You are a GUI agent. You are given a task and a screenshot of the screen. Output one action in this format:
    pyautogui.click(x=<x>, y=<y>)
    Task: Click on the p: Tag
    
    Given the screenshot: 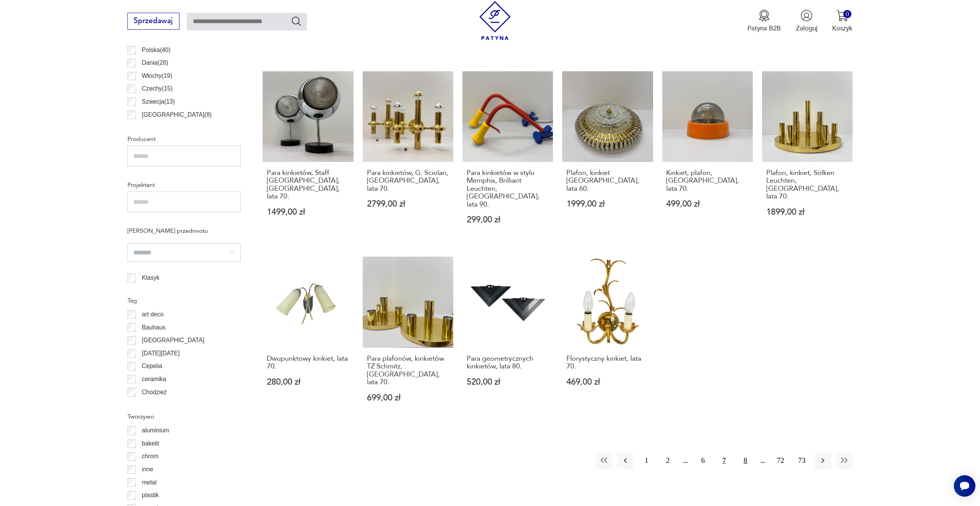 What is the action you would take?
    pyautogui.click(x=184, y=301)
    